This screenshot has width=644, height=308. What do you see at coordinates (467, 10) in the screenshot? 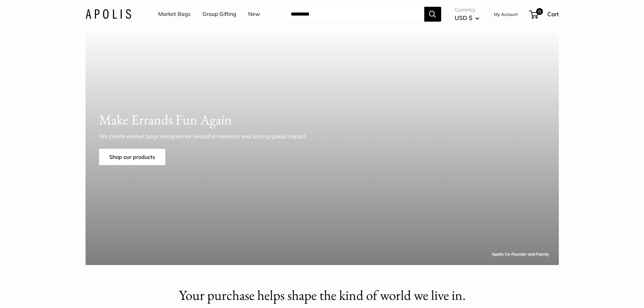
I see `span: Currency` at bounding box center [467, 10].